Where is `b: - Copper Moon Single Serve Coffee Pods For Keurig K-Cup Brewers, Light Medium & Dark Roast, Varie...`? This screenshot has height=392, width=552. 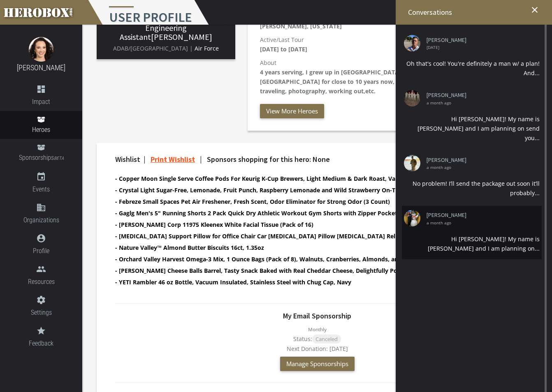 b: - Copper Moon Single Serve Coffee Pods For Keurig K-Cup Brewers, Light Medium & Dark Roast, Varie... is located at coordinates (284, 178).